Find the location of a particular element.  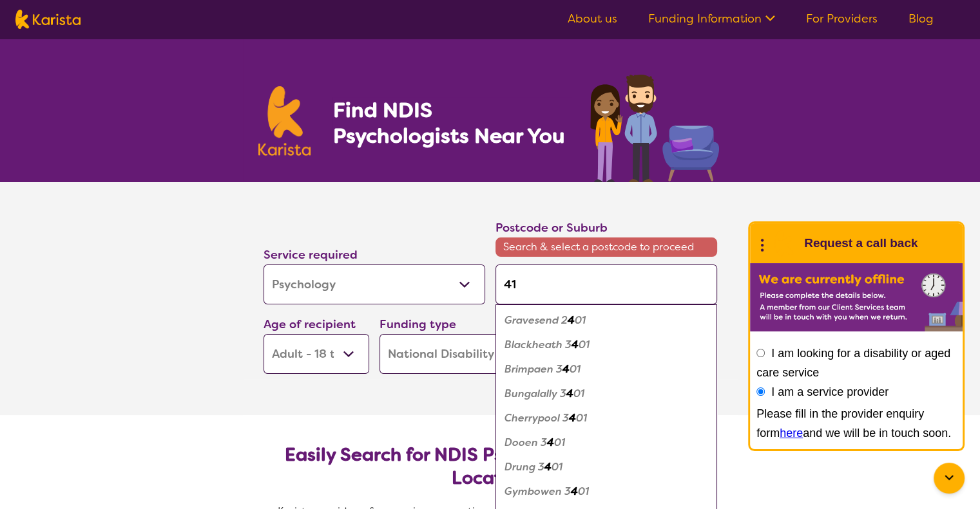

div: Bungalally 3401 is located at coordinates (607, 394).